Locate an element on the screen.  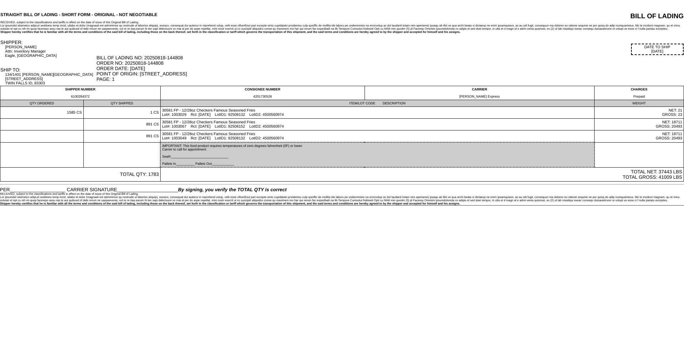
td: CONSIGNEE NUMBER is located at coordinates (262, 93).